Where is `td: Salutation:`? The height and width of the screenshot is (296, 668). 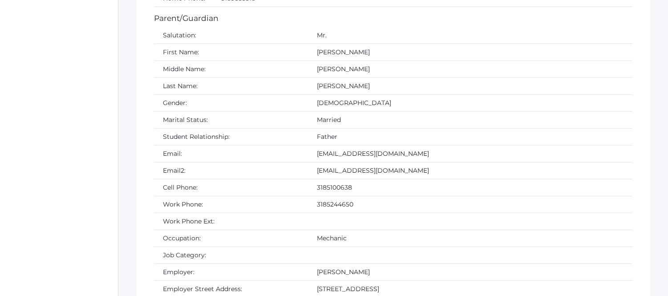 td: Salutation: is located at coordinates (231, 36).